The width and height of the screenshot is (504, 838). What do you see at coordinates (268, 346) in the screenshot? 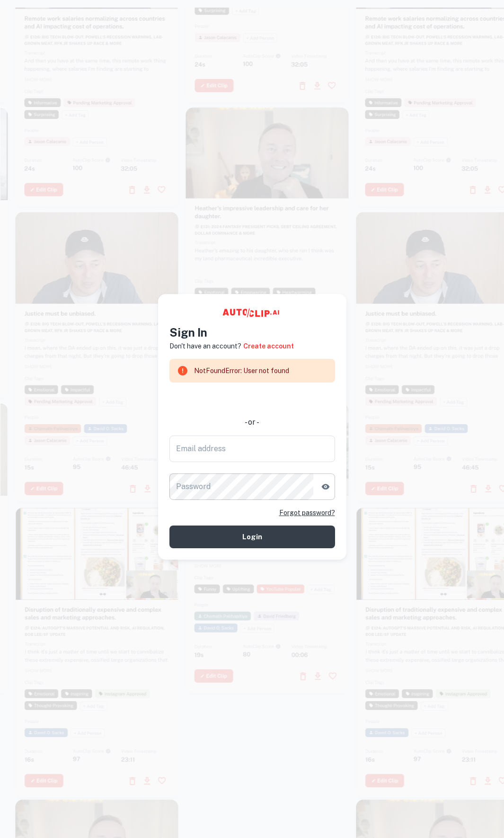
I see `a: Create account` at bounding box center [268, 346].